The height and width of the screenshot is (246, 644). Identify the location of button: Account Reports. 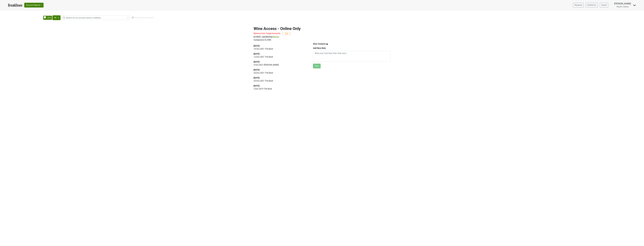
(34, 5).